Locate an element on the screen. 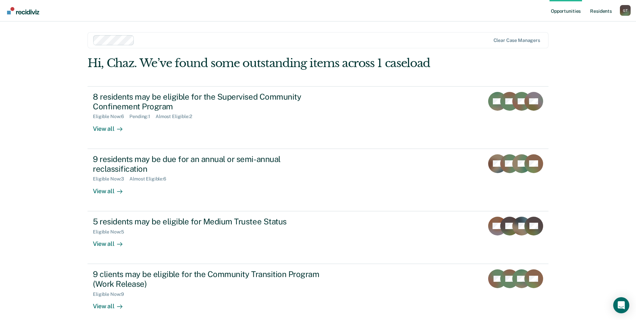 The image size is (636, 320). div: Almost Eligible : 2 is located at coordinates (176, 116).